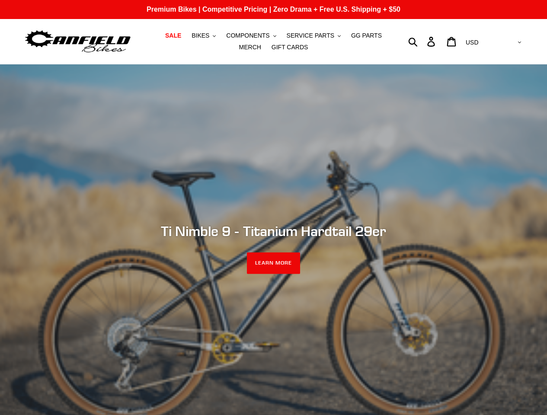 The width and height of the screenshot is (547, 415). I want to click on span: SALE, so click(173, 35).